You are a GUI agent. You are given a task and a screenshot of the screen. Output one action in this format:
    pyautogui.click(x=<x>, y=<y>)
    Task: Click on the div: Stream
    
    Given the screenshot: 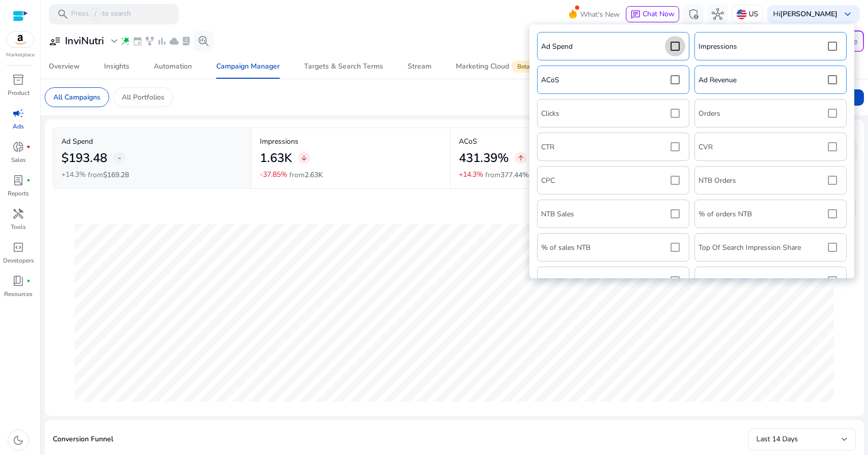 What is the action you would take?
    pyautogui.click(x=419, y=66)
    